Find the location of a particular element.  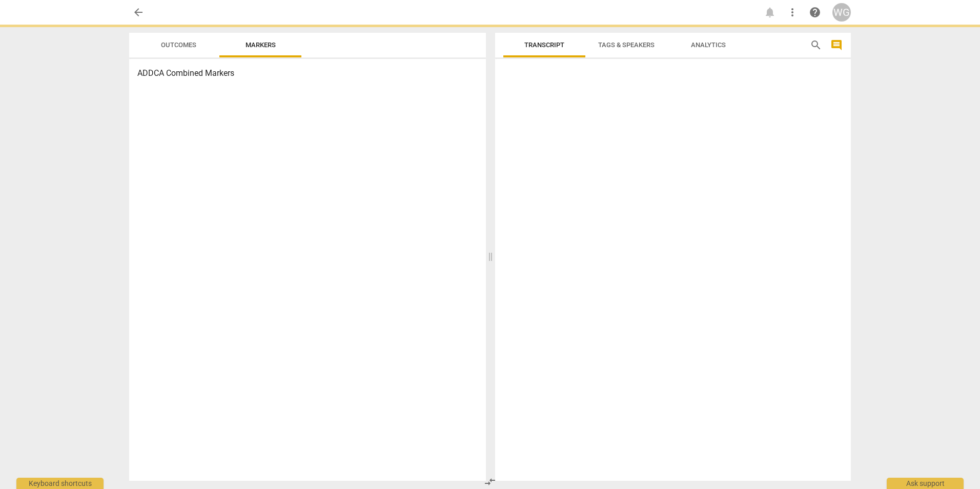

span: Outcomes is located at coordinates (178, 45).